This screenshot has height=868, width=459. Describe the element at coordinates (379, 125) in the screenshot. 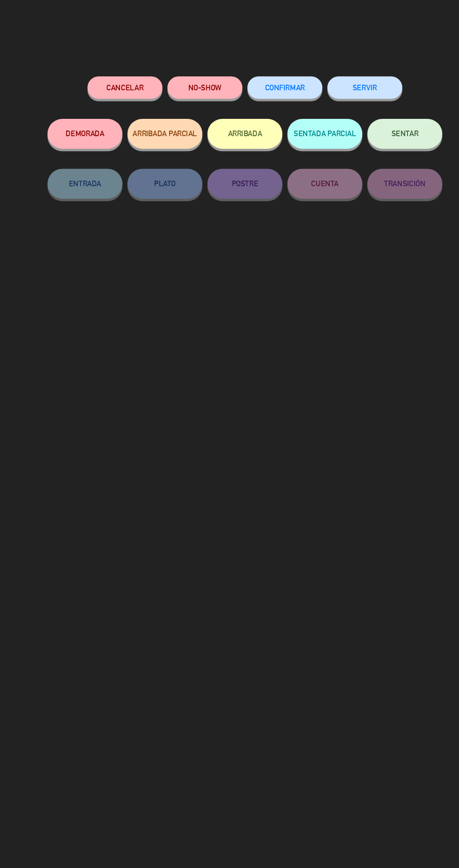

I see `button: SENTAR` at that location.